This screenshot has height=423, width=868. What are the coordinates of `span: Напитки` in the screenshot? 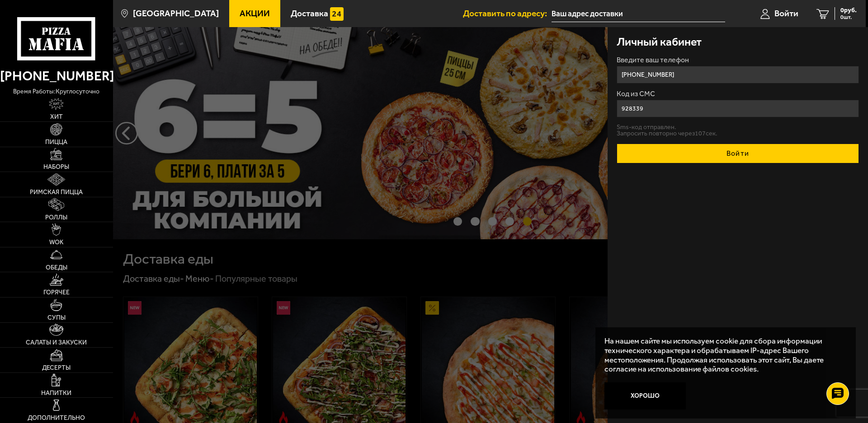 It's located at (56, 393).